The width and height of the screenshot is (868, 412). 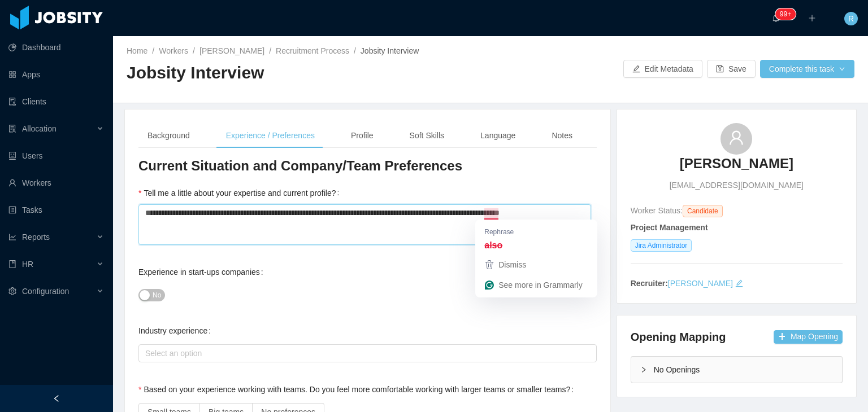 What do you see at coordinates (657, 210) in the screenshot?
I see `span: Worker Status:` at bounding box center [657, 210].